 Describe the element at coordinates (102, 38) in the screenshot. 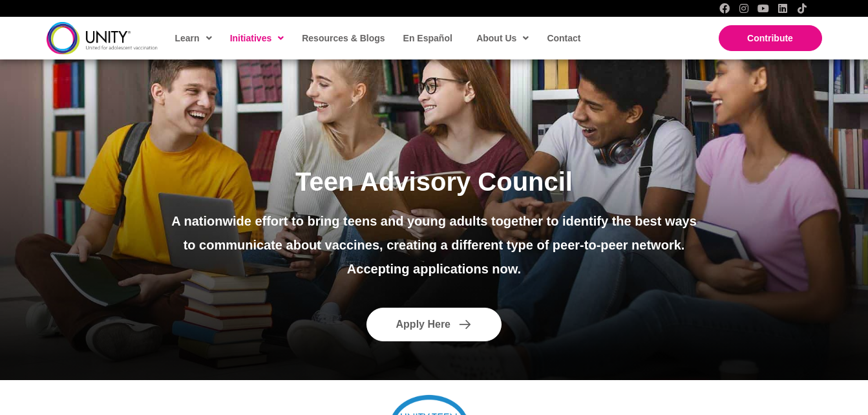

I see `img: unity-logo-dark` at that location.